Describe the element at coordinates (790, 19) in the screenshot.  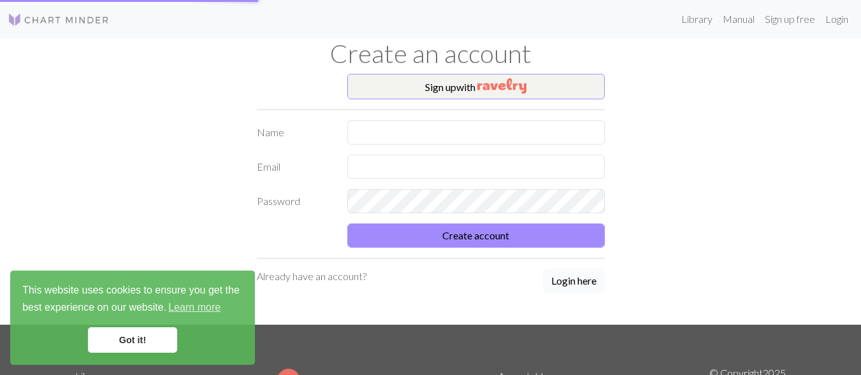
I see `a: Sign up free` at that location.